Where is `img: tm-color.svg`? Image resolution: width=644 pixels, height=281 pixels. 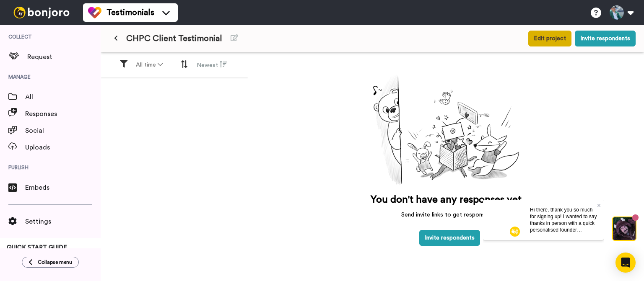 img: tm-color.svg is located at coordinates (94, 12).